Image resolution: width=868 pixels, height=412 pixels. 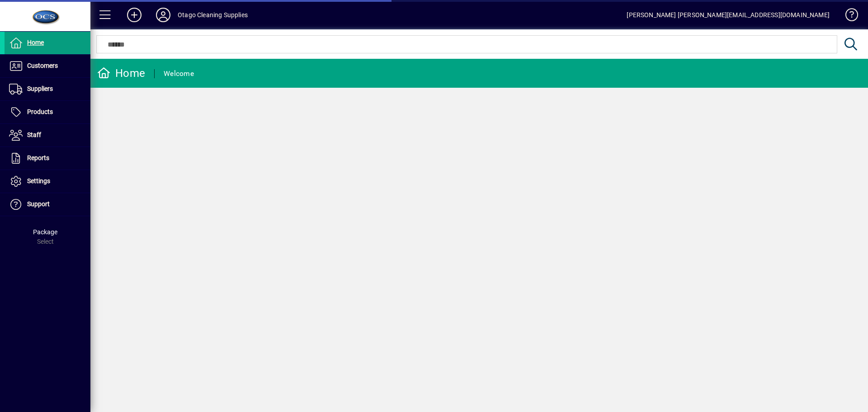 What do you see at coordinates (45, 233) in the screenshot?
I see `span: Package` at bounding box center [45, 233].